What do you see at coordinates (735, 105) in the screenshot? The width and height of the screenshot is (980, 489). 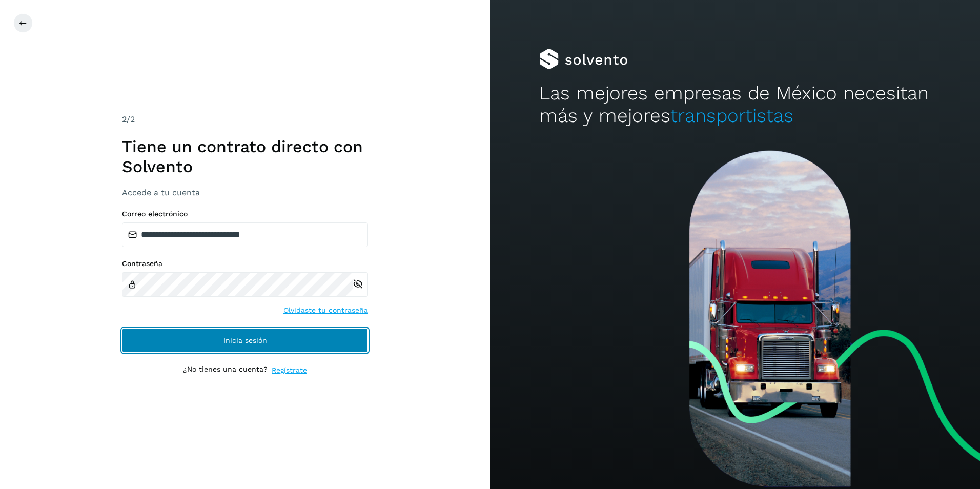 I see `h2: Las mejores empresas de México necesitan más y mejores` at bounding box center [735, 105].